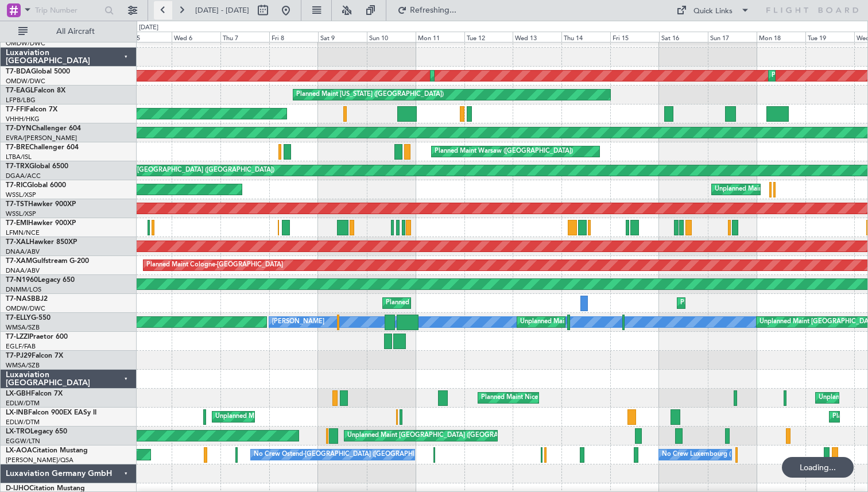  Describe the element at coordinates (19, 451) in the screenshot. I see `span: LX-AOA` at that location.